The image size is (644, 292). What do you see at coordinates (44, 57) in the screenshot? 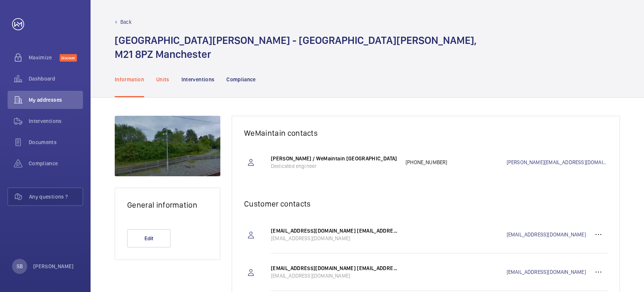
I see `span: Maximize` at bounding box center [44, 57].